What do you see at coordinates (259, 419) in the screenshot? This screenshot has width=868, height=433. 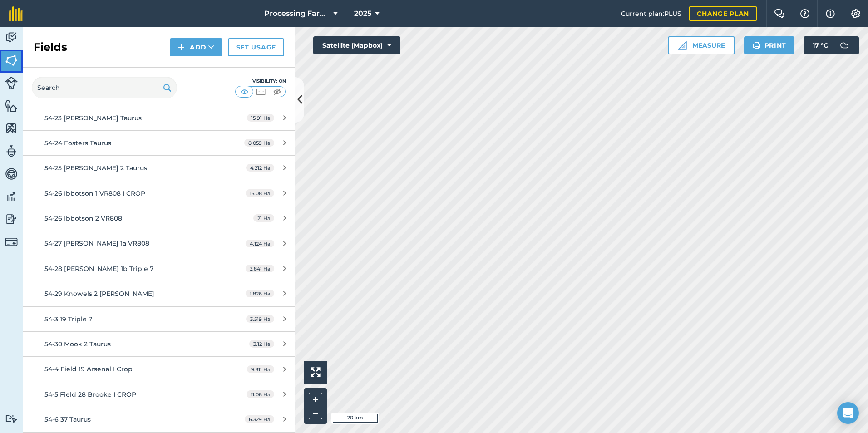 I see `span: 6.329 Ha` at bounding box center [259, 419].